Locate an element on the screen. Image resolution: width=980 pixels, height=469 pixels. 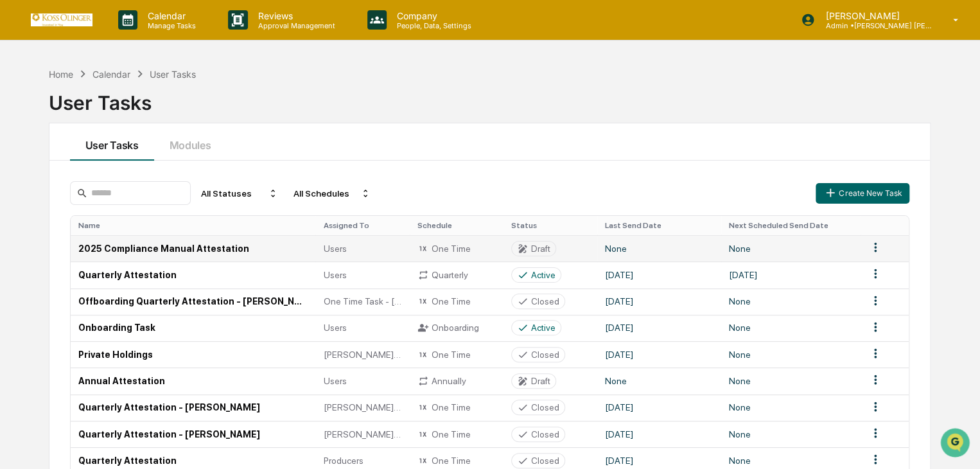
button: Modules is located at coordinates (190, 142).